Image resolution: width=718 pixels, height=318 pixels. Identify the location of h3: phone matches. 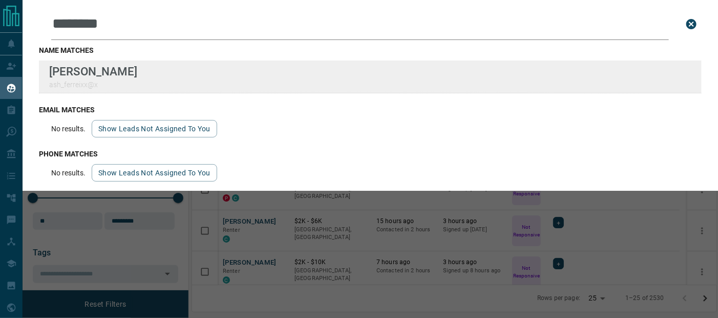
(370, 154).